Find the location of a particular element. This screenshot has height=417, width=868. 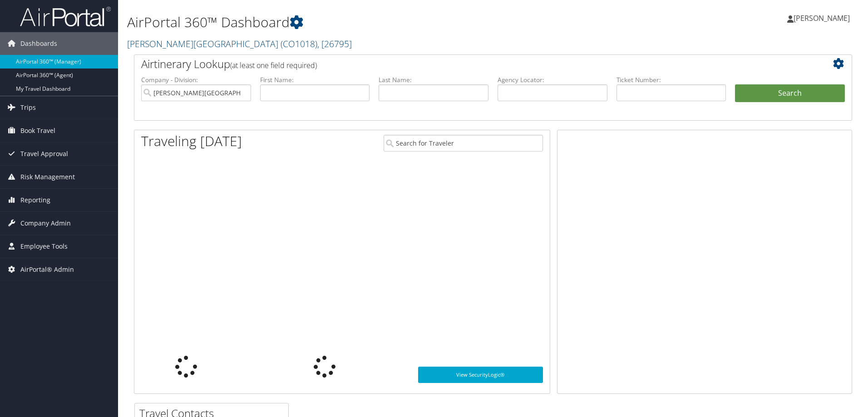

button: Search is located at coordinates (790, 93).